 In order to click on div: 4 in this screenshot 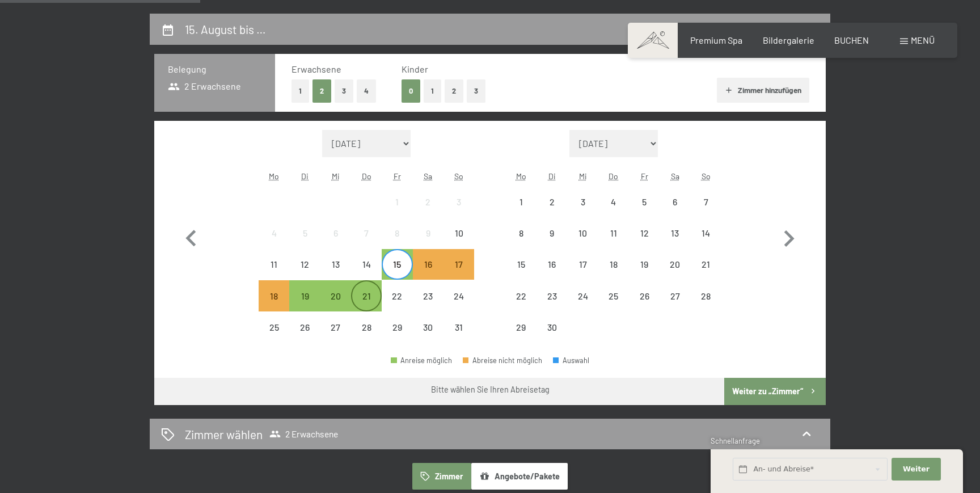, I will do `click(613, 212)`.